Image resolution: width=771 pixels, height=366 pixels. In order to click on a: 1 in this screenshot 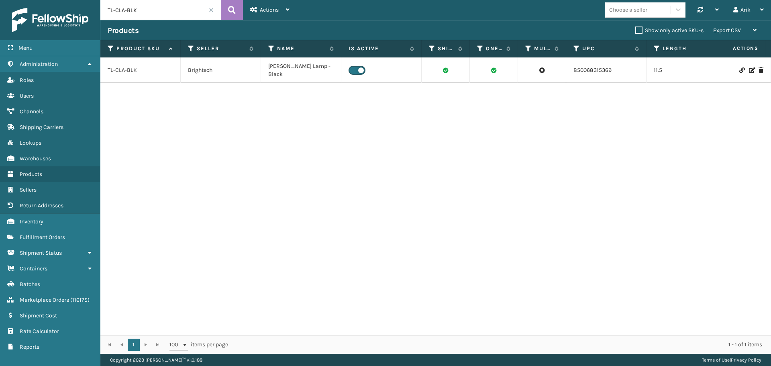, I will do `click(134, 344)`.